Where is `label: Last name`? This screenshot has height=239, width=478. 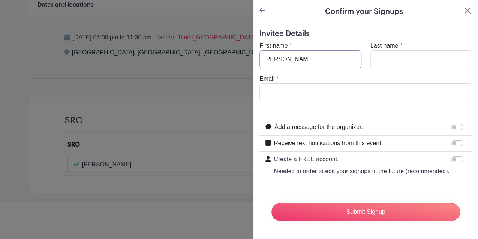 label: Last name is located at coordinates (384, 46).